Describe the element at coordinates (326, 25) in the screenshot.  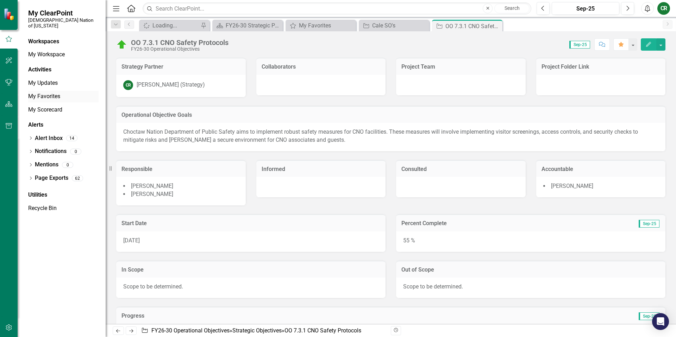
I see `div: My Favorites` at that location.